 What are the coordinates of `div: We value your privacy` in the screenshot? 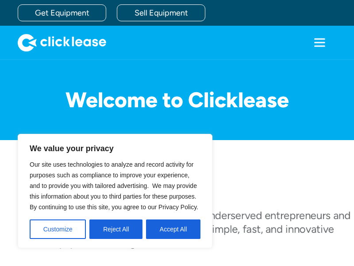 It's located at (115, 191).